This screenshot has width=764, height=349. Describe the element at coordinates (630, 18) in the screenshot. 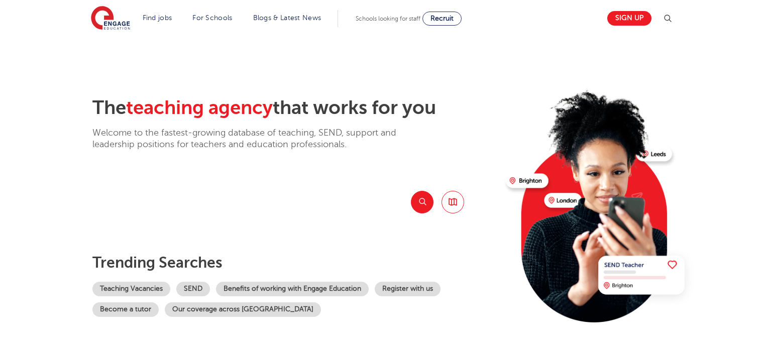

I see `a: Sign up` at that location.